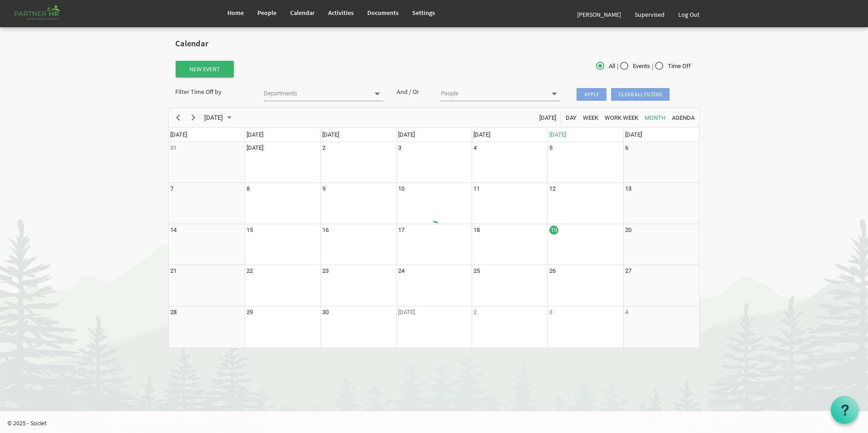  What do you see at coordinates (640, 94) in the screenshot?
I see `span: Clear all filters` at bounding box center [640, 94].